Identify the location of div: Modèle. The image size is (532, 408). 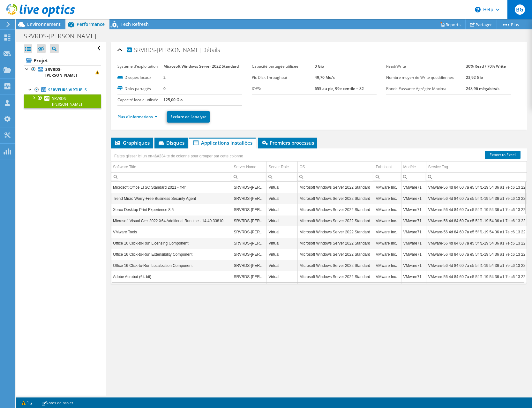
(409, 167).